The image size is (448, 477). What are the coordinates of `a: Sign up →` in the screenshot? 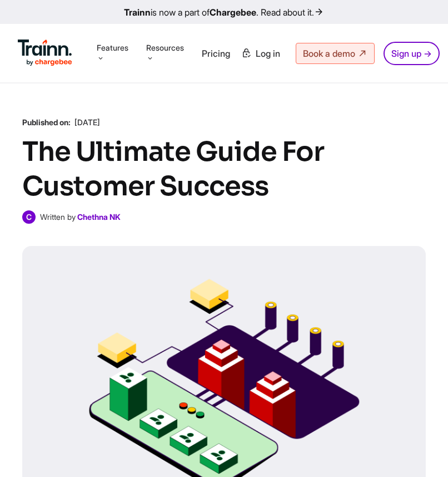 It's located at (411, 54).